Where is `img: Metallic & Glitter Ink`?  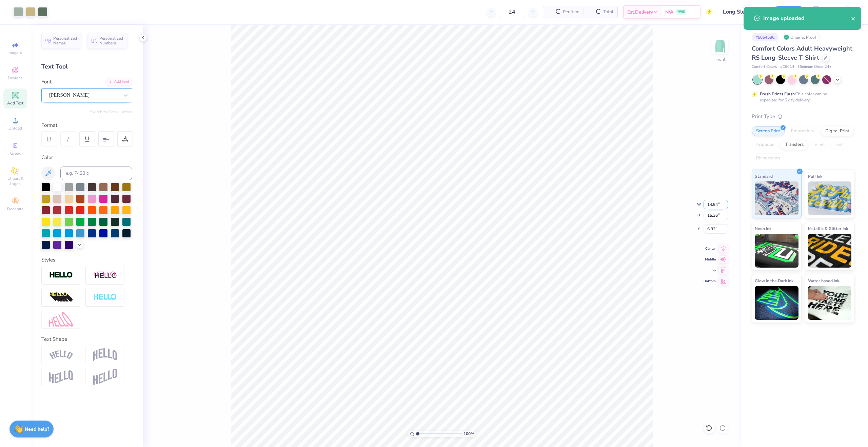 img: Metallic & Glitter Ink is located at coordinates (830, 250).